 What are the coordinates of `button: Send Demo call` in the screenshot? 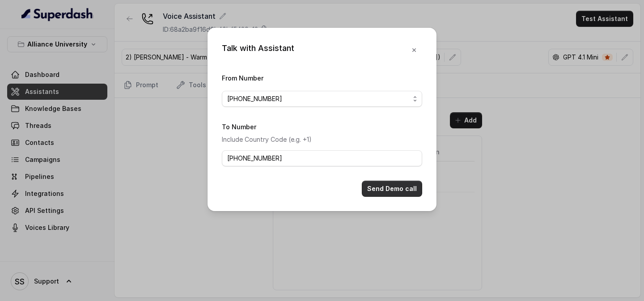 It's located at (392, 189).